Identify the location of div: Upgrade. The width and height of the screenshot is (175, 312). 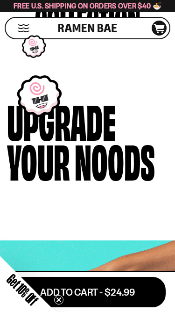
(62, 120).